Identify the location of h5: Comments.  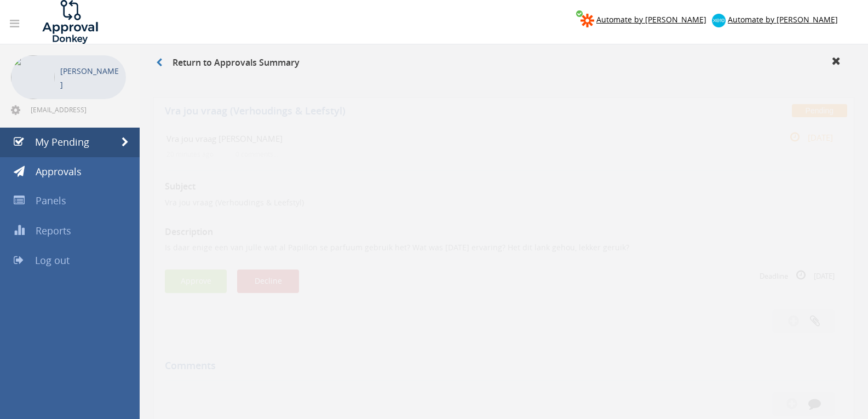
(499, 356).